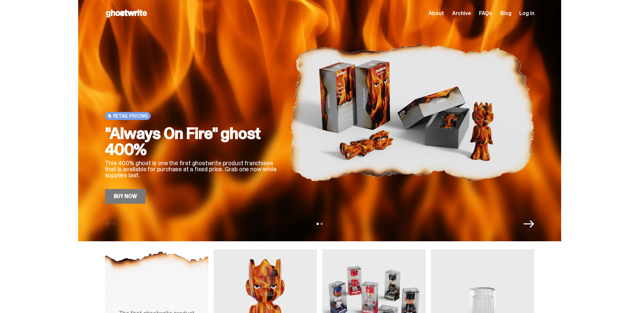 This screenshot has height=313, width=644. I want to click on p: This 400% ghost is one the first ghostwrite product franchises that is available for purchase at ..., so click(192, 169).